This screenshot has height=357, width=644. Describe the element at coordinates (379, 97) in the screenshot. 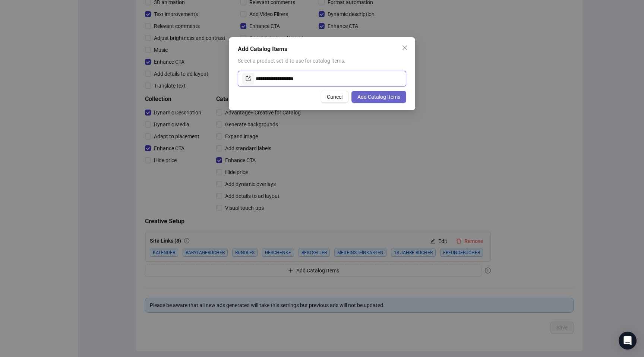

I see `span: Add Catalog Items` at that location.